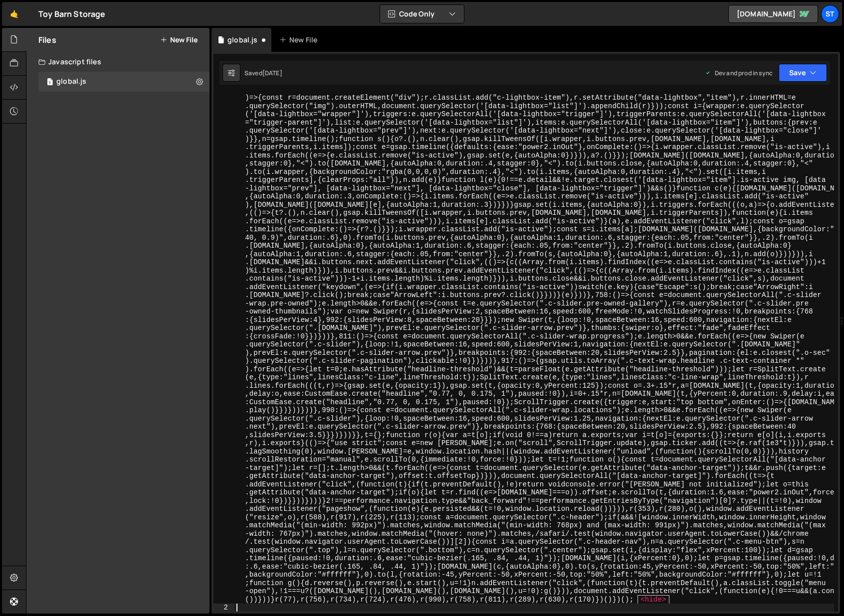  Describe the element at coordinates (263, 72) in the screenshot. I see `div: Saved` at that location.